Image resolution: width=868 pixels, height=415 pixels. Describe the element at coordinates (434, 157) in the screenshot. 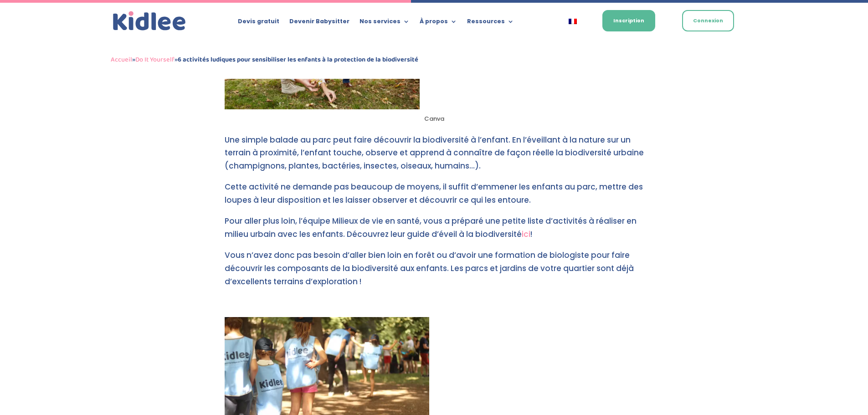

I see `p: Une simple balade au parc peut faire découvrir la biodiversité à l’enfant. En l’éveillant à la na...` at that location.